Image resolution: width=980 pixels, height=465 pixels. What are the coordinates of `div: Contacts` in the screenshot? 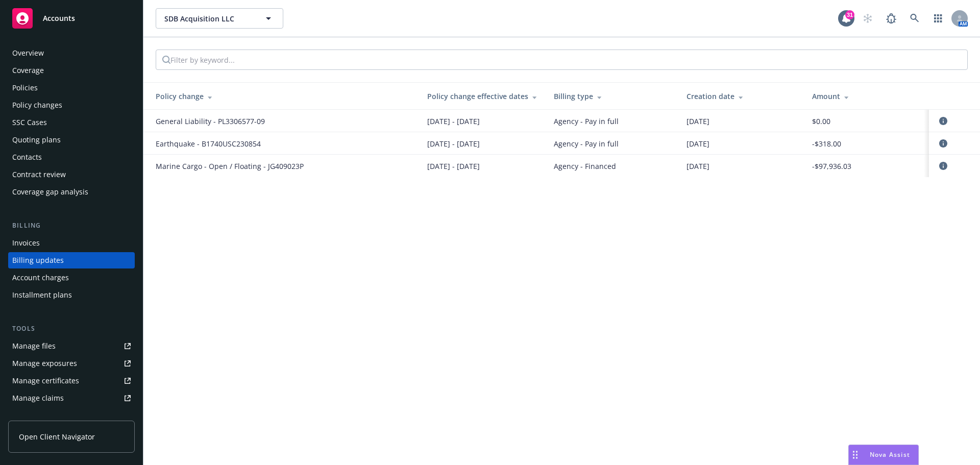 It's located at (27, 157).